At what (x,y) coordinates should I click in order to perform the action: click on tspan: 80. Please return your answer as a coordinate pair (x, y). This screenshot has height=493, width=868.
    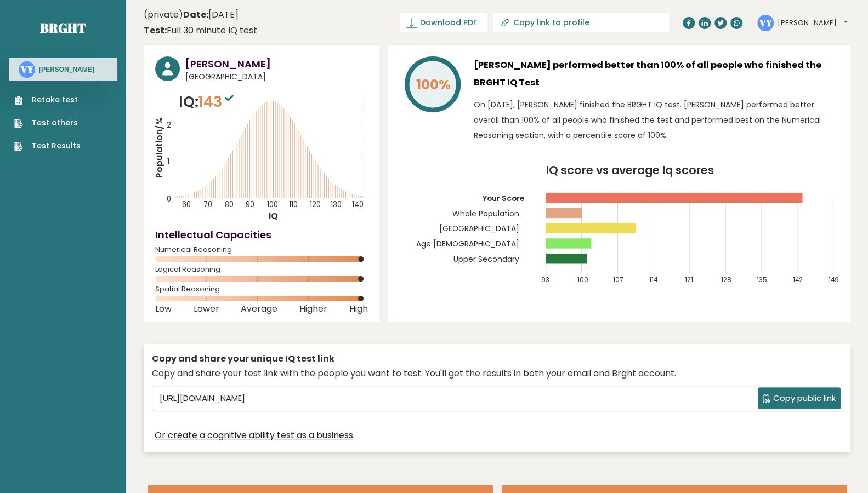
    Looking at the image, I should click on (229, 204).